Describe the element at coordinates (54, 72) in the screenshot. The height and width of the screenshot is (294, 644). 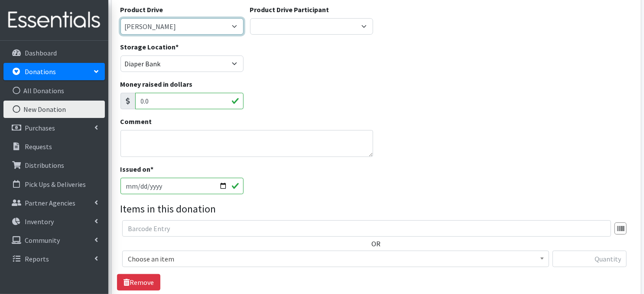
I see `a: Donations` at that location.